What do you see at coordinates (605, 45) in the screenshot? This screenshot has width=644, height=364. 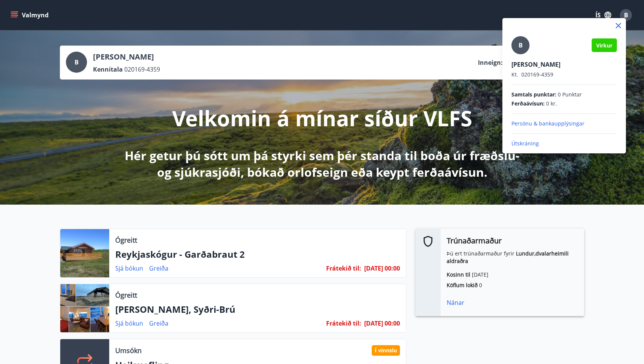 I see `span: Virkur` at bounding box center [605, 45].